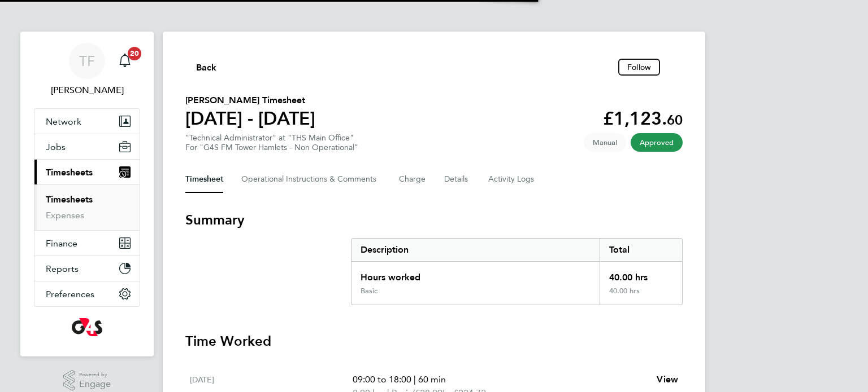 The width and height of the screenshot is (868, 392). I want to click on button: Jobs, so click(87, 147).